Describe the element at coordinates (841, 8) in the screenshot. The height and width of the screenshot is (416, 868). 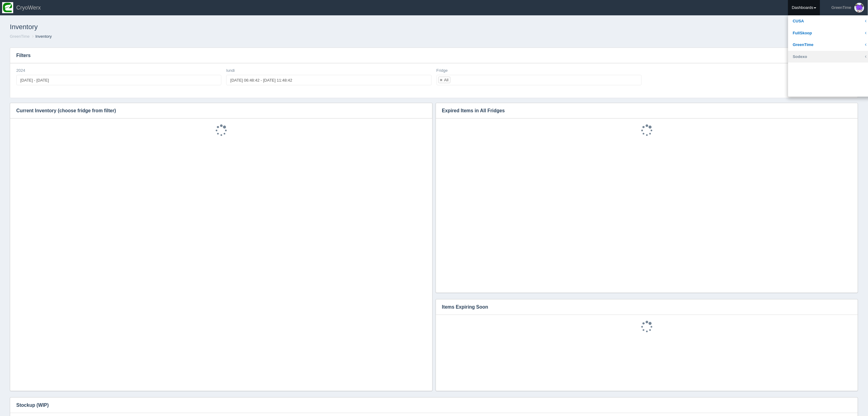
I see `div: GreenTime` at that location.